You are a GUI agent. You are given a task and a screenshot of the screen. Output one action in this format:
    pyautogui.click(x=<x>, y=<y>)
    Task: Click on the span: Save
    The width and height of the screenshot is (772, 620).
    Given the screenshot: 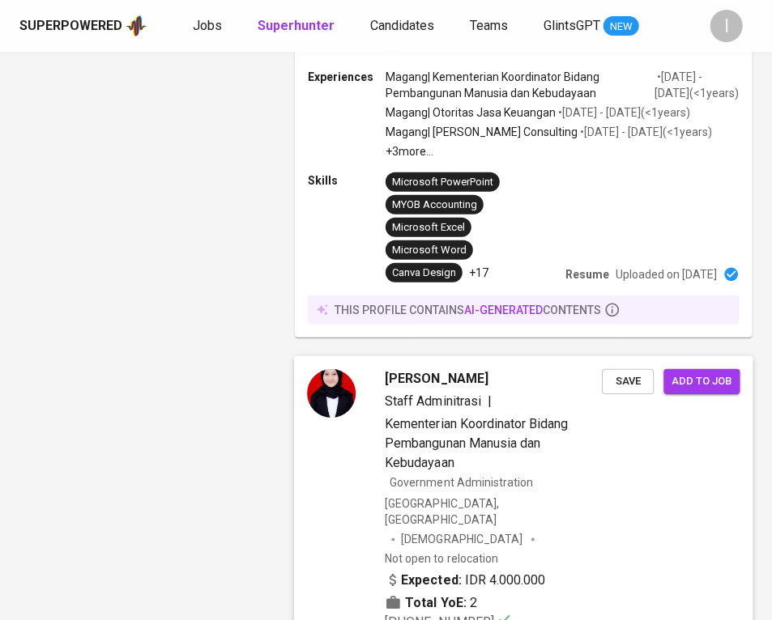 What is the action you would take?
    pyautogui.click(x=628, y=381)
    